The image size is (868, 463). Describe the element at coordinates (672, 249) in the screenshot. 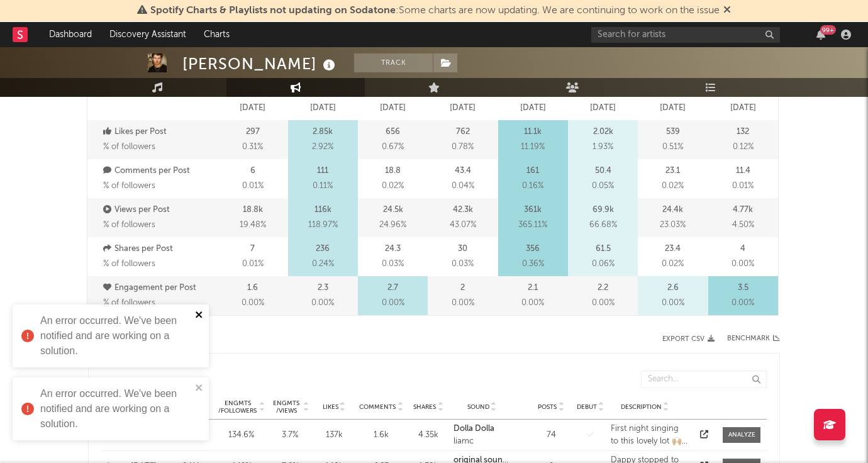

I see `p: 23.4` at that location.